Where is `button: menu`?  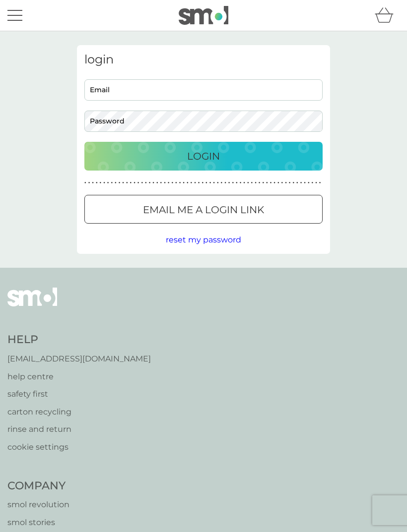
button: menu is located at coordinates (15, 16).